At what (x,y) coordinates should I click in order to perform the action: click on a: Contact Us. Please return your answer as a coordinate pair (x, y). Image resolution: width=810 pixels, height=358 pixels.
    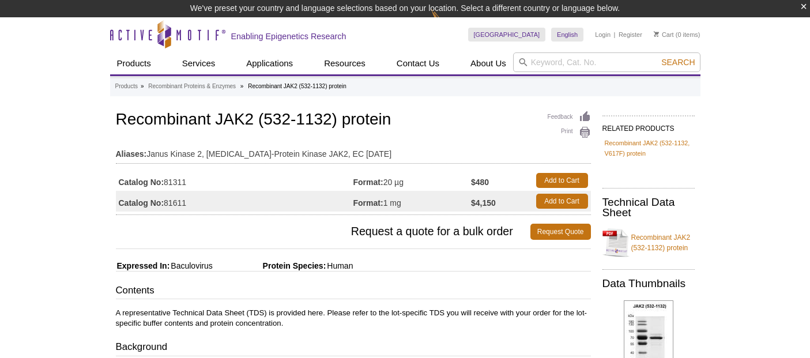
    Looking at the image, I should click on (418, 63).